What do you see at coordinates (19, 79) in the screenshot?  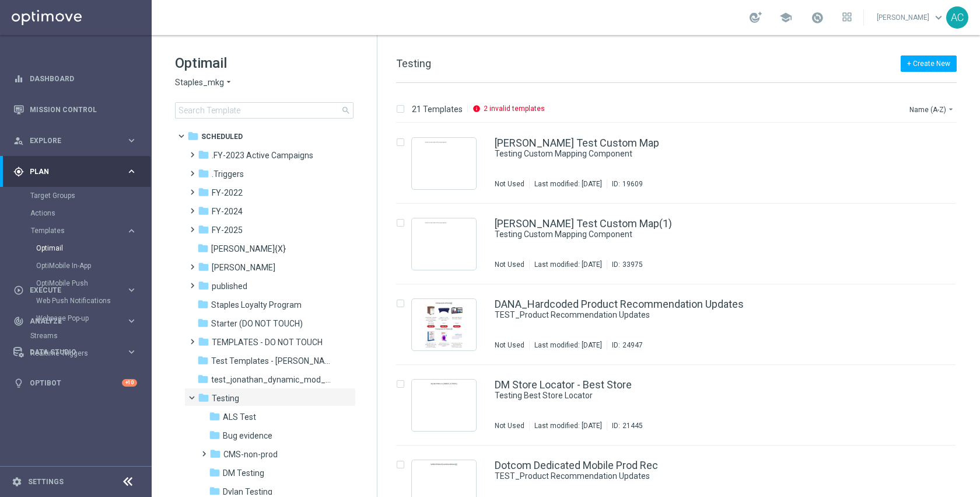 I see `i: equalizer` at bounding box center [19, 79].